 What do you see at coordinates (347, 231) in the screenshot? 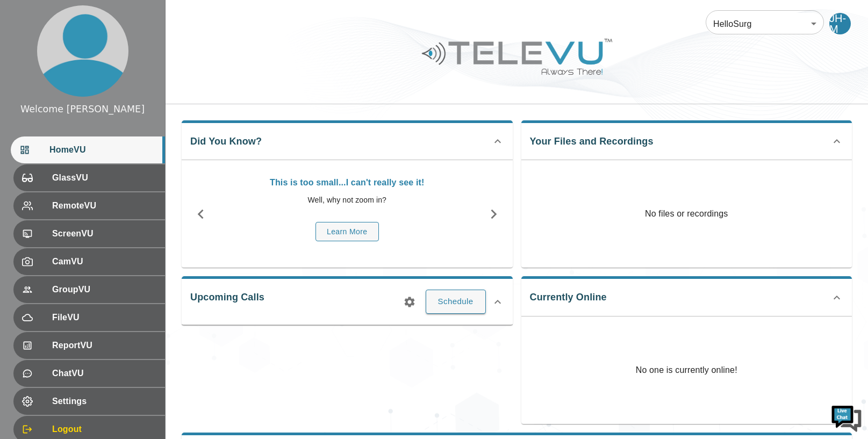
I see `button: Learn More` at bounding box center [347, 231].